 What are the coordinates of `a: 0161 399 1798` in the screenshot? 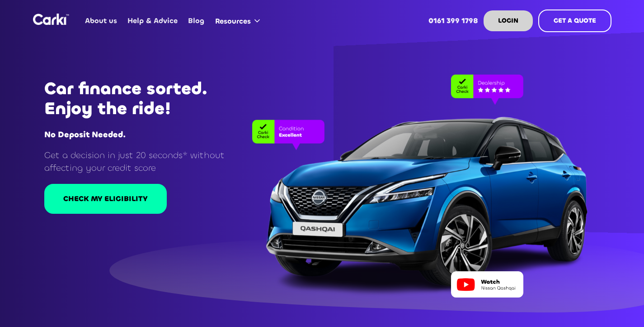 It's located at (453, 21).